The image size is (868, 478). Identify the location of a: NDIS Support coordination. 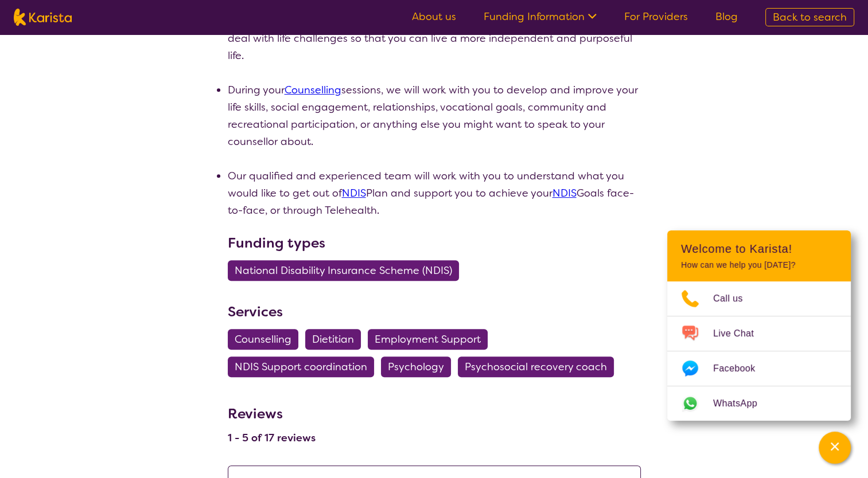
(304, 367).